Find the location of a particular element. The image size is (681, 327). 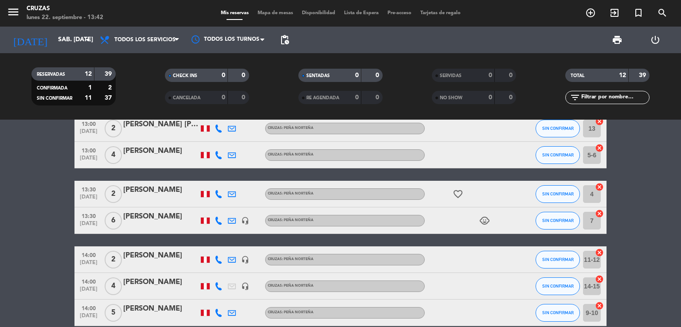

strong: 2 is located at coordinates (111, 88).